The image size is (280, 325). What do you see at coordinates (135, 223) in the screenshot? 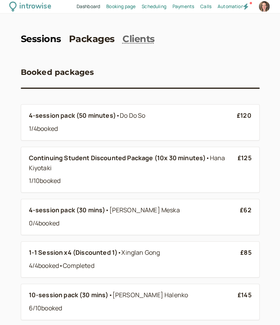
I see `div: 0 / 4 booked` at bounding box center [135, 223].